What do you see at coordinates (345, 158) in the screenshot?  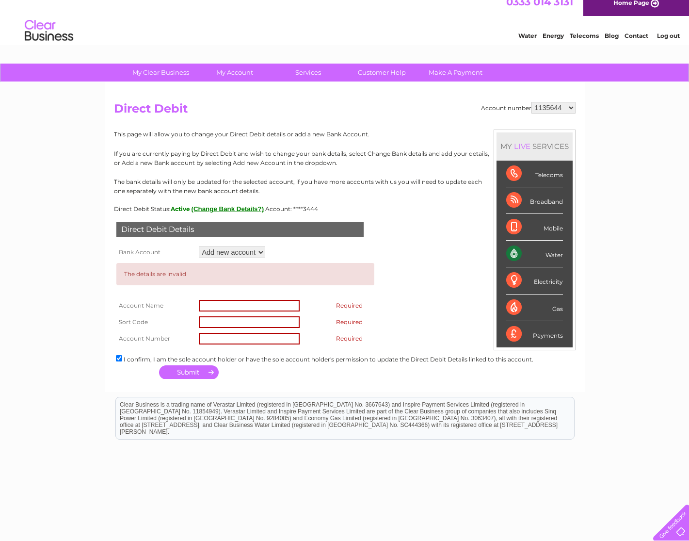 I see `p: If you are currently paying by Direct Debit and wish to change your bank details, select Change B...` at bounding box center [345, 158].